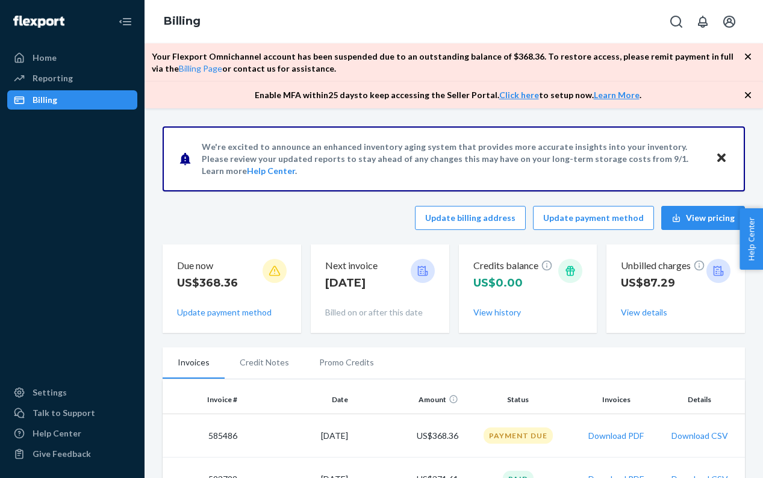 Image resolution: width=763 pixels, height=478 pixels. What do you see at coordinates (616, 436) in the screenshot?
I see `button: Download PDF` at bounding box center [616, 436].